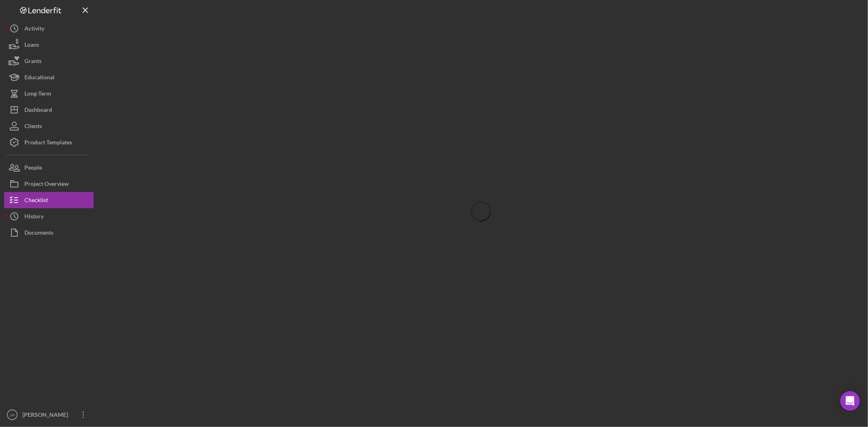 The image size is (868, 427). I want to click on button: Checklist, so click(49, 200).